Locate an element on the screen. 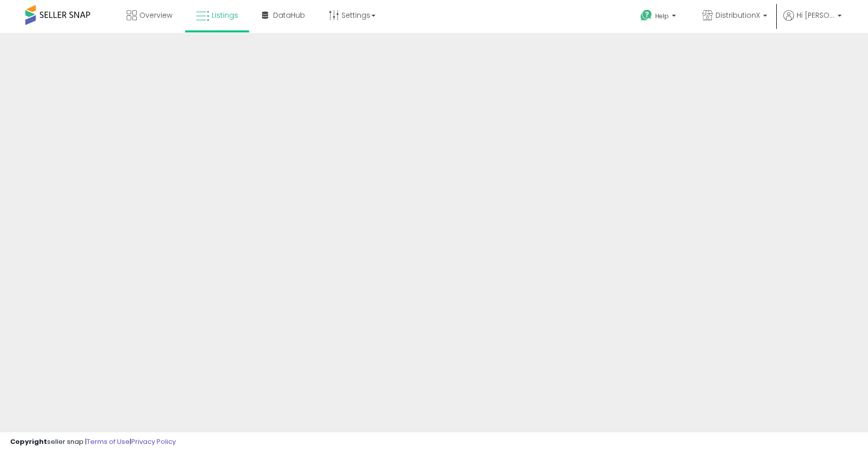  span: DataHub is located at coordinates (289, 15).